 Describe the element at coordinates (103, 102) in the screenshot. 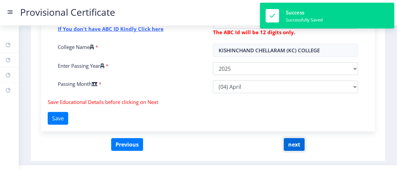

I see `span: Save Educational Details before clicking on Next` at that location.